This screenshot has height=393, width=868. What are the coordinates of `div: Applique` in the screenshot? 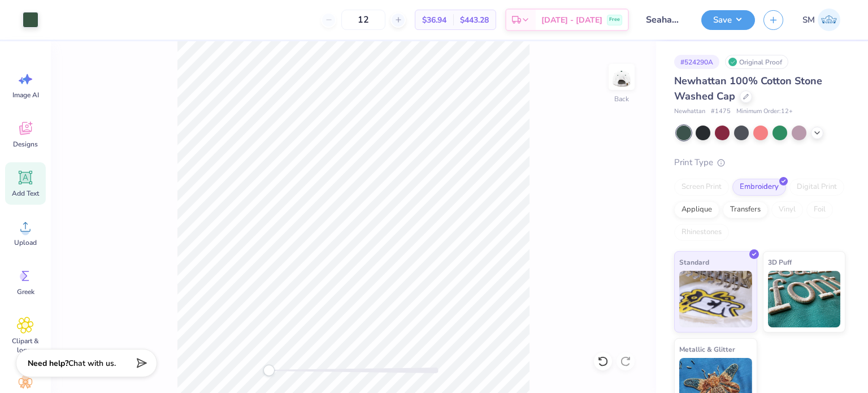 It's located at (697, 210).